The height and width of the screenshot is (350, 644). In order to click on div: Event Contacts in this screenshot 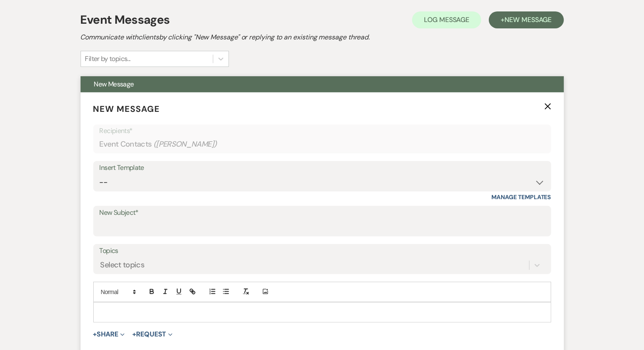, I will do `click(322, 144)`.